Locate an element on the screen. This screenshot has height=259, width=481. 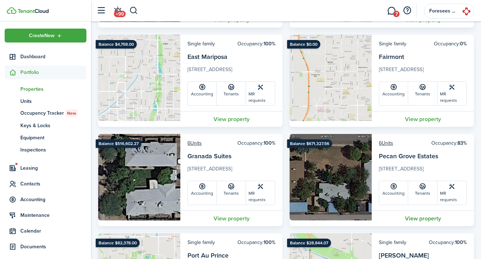
ribbon: Balance $0.00 is located at coordinates (304, 44).